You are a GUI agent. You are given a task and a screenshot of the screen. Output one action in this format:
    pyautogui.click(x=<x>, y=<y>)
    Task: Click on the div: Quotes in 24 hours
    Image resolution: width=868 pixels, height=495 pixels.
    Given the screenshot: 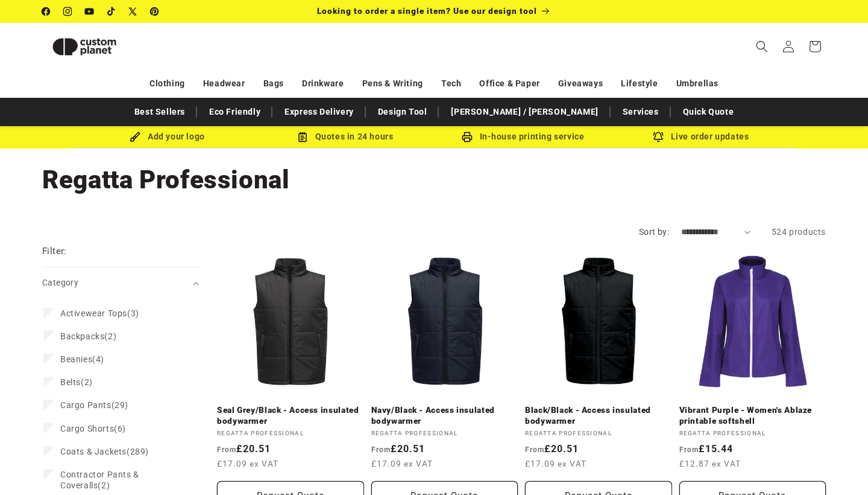 What is the action you would take?
    pyautogui.click(x=345, y=136)
    